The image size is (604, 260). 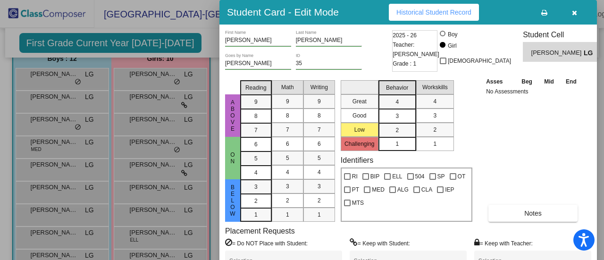 What do you see at coordinates (357, 160) in the screenshot?
I see `label: Identifiers` at bounding box center [357, 160].